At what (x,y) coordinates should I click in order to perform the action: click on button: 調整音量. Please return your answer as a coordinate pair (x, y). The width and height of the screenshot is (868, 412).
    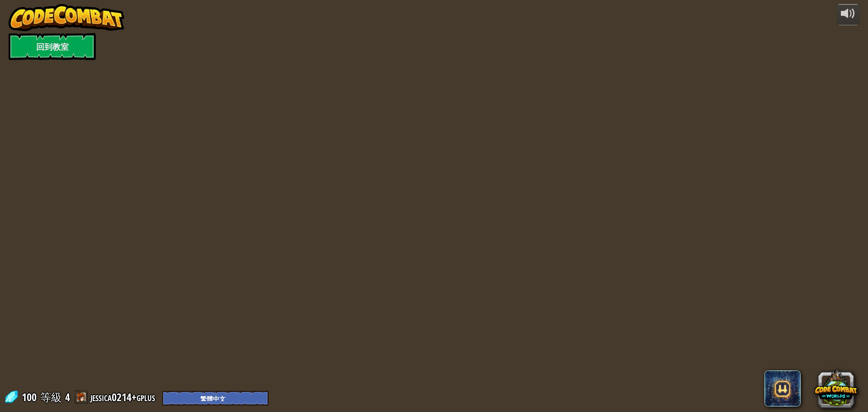
    Looking at the image, I should click on (848, 14).